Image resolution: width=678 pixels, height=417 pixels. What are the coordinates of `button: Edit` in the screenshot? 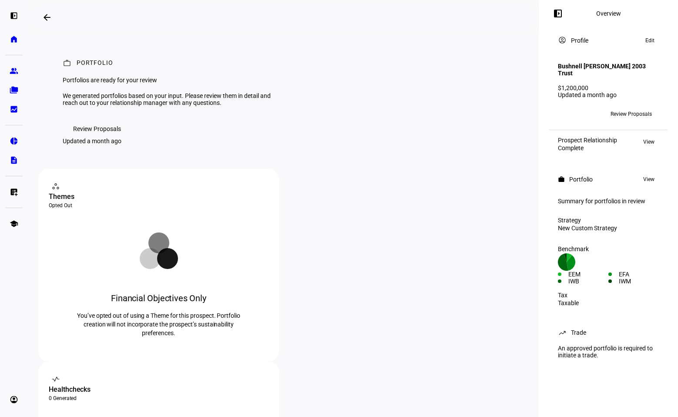 It's located at (650, 40).